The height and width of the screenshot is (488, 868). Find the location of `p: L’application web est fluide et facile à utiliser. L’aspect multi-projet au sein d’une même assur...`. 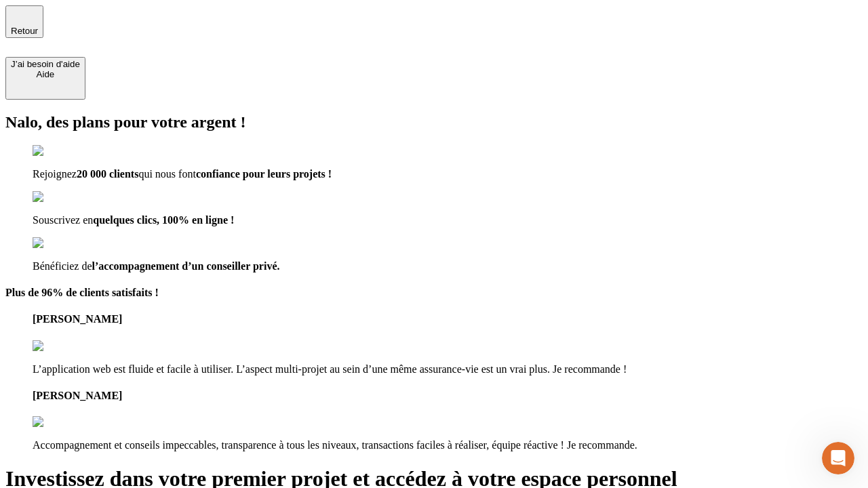

p: L’application web est fluide et facile à utiliser. L’aspect multi-projet au sein d’une même assur... is located at coordinates (447, 369).